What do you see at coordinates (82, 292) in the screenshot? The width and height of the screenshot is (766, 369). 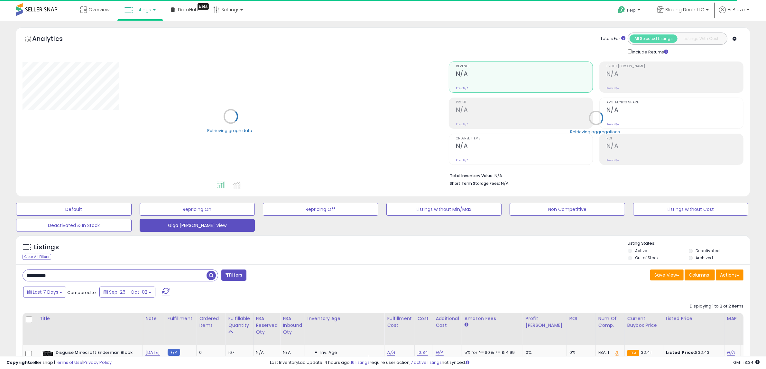 I see `span: Compared to:` at bounding box center [82, 292].